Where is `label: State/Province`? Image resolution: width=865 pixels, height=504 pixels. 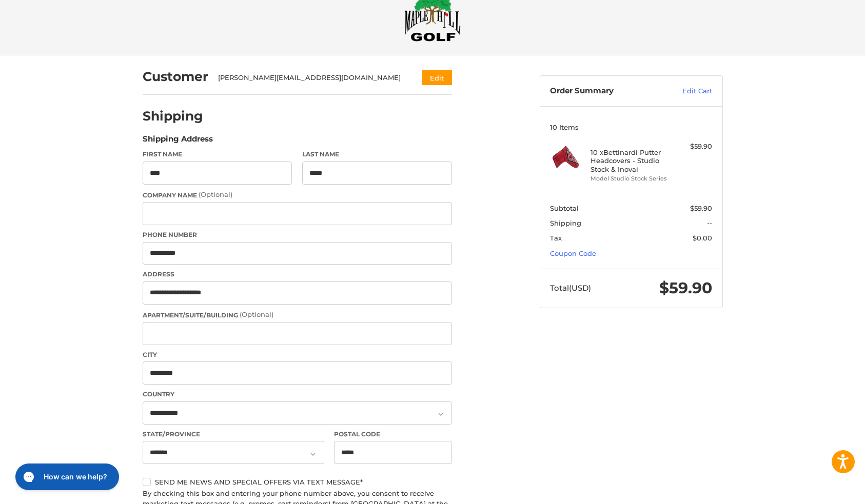 label: State/Province is located at coordinates (234, 434).